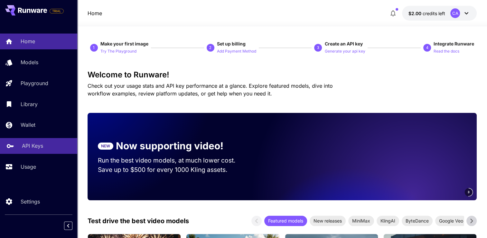  I want to click on span: 3, so click(469, 192).